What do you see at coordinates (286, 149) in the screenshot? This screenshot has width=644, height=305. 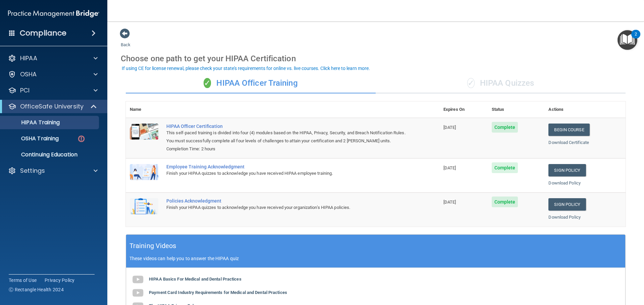 I see `div: Completion Time: 2 hours` at bounding box center [286, 149].